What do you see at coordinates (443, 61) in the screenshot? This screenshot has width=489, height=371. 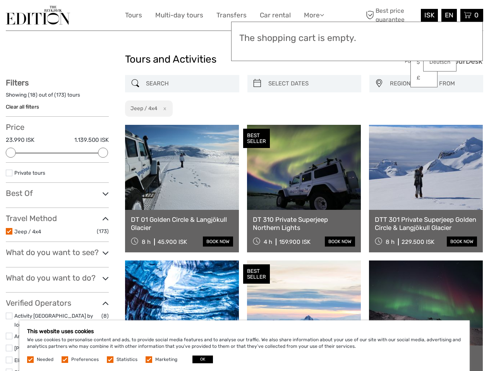 I see `img: PurchaseViaTourDesk.png` at bounding box center [443, 61].